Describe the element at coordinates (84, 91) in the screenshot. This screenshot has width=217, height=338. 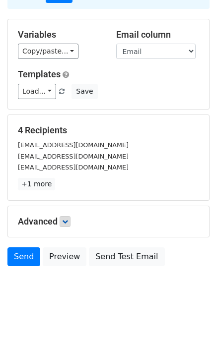
I see `button: Save` at that location.